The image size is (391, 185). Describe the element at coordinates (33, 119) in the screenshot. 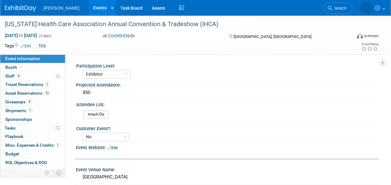

I see `a: Sponsorships` at that location.